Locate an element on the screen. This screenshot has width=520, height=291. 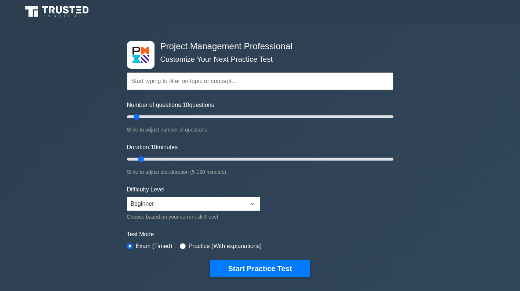
button: Start Practice Test is located at coordinates (260, 268).